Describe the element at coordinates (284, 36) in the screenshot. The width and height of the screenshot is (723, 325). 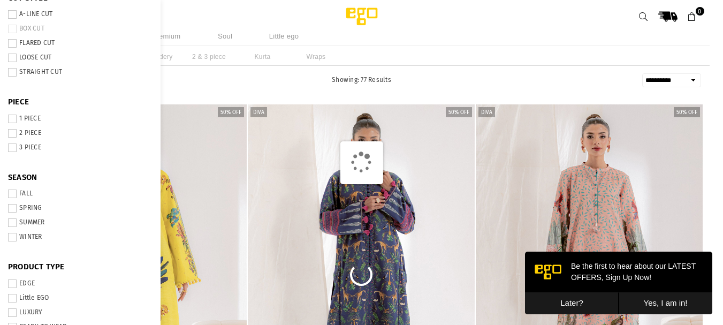
I see `li: Little ego` at that location.